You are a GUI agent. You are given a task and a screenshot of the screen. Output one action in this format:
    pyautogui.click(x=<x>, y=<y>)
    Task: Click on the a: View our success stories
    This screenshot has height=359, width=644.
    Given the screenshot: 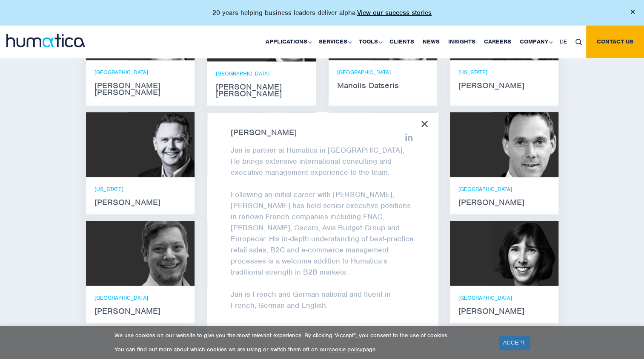 What is the action you would take?
    pyautogui.click(x=394, y=13)
    